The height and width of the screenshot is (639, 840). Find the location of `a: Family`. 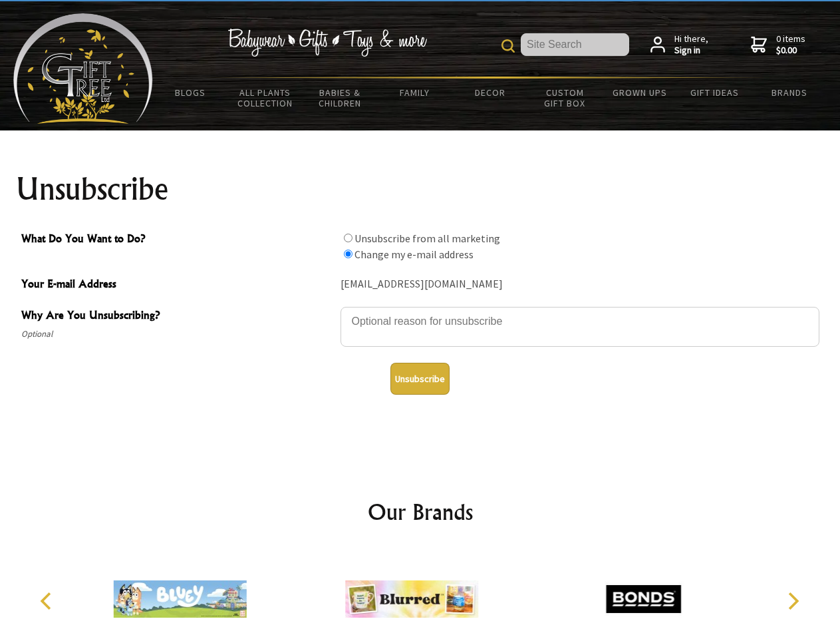

a: Family is located at coordinates (415, 92).